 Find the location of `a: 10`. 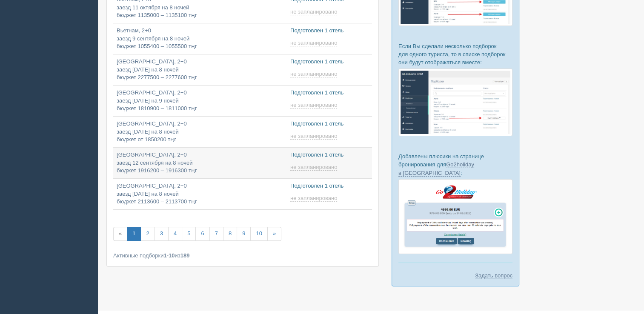

a: 10 is located at coordinates (259, 233).